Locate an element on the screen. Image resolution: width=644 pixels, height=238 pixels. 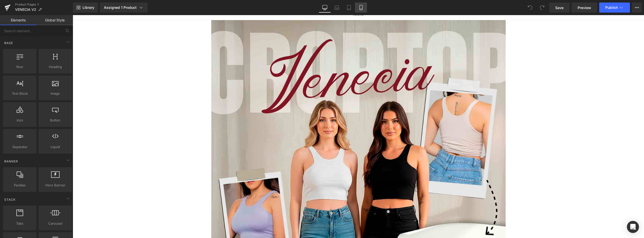
span: Preview is located at coordinates (584, 8).